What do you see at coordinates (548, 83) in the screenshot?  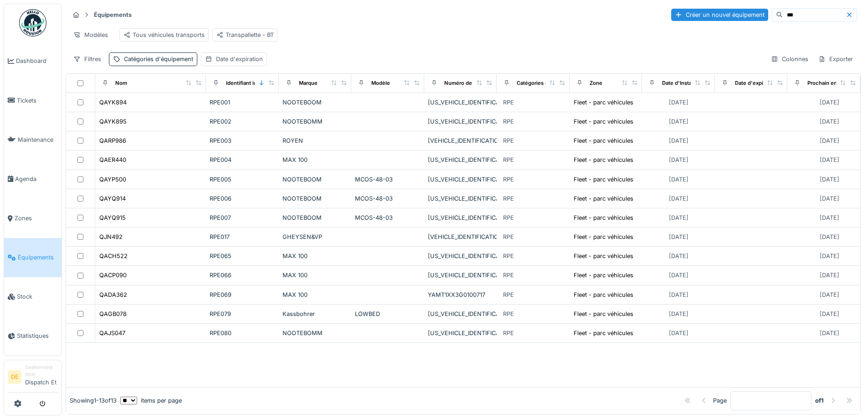 I see `div: Catégories d'équipement` at bounding box center [548, 83].